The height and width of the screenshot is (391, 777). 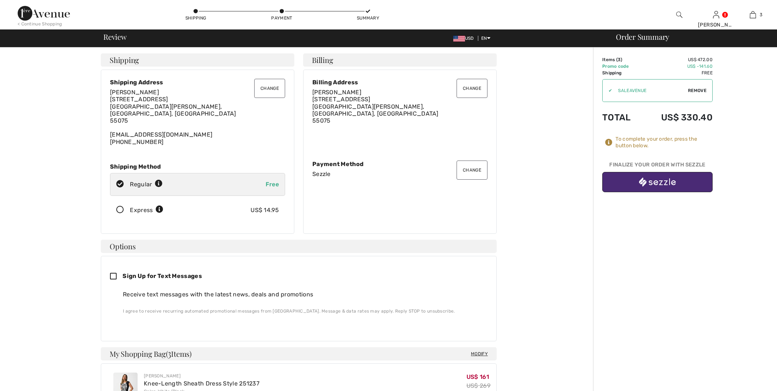 I want to click on td: Free, so click(x=677, y=73).